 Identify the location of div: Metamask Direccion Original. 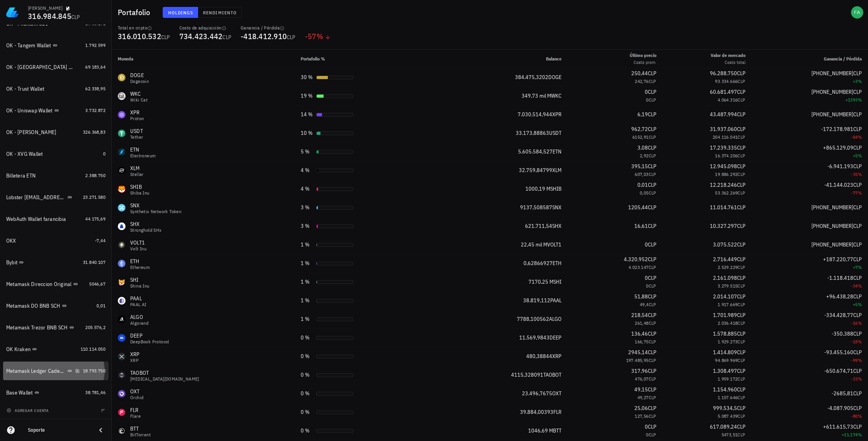
(39, 284).